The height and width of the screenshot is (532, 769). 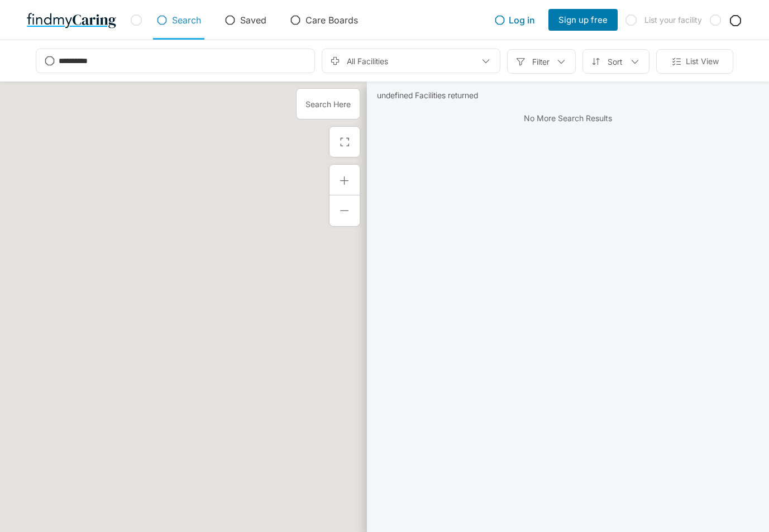 I want to click on p: List View, so click(x=702, y=61).